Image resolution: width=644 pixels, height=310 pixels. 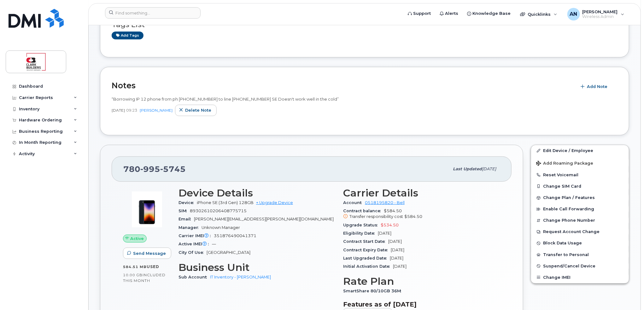 What do you see at coordinates (580, 209) in the screenshot?
I see `button: Enable Call Forwarding` at bounding box center [580, 209].